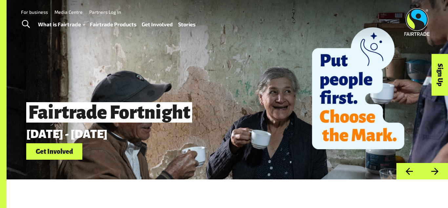 Image resolution: width=448 pixels, height=208 pixels. I want to click on a: For business, so click(34, 12).